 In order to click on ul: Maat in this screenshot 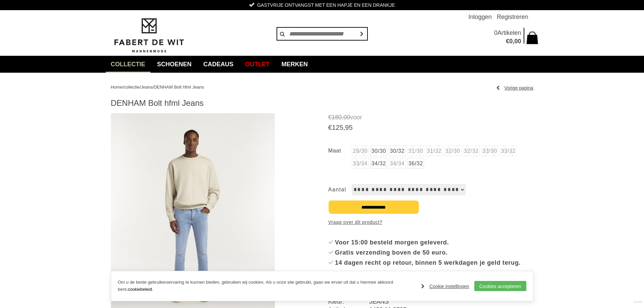, I will do `click(430, 158)`.